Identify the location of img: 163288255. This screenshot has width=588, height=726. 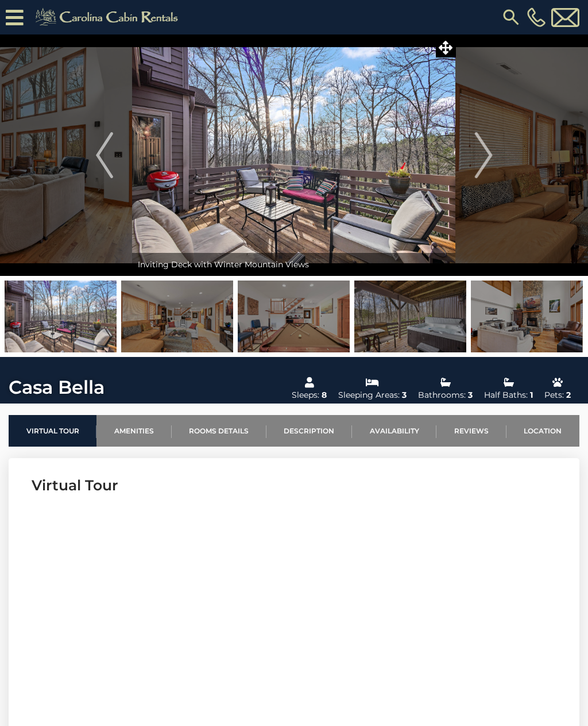
(410, 316).